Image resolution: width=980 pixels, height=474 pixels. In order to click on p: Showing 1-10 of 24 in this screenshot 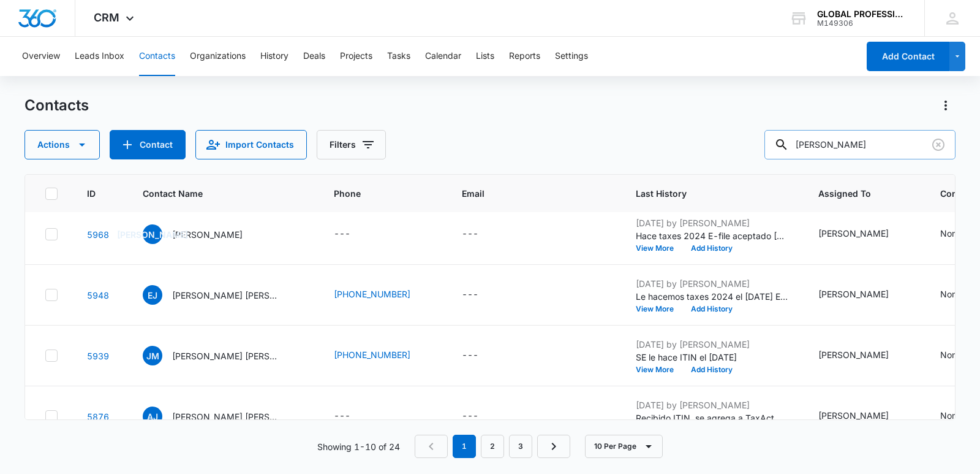, I will do `click(358, 446)`.